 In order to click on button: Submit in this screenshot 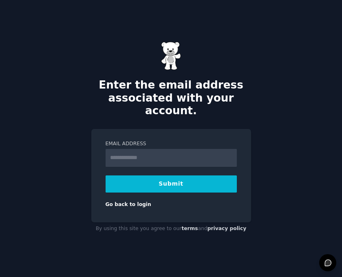, I will do `click(171, 184)`.